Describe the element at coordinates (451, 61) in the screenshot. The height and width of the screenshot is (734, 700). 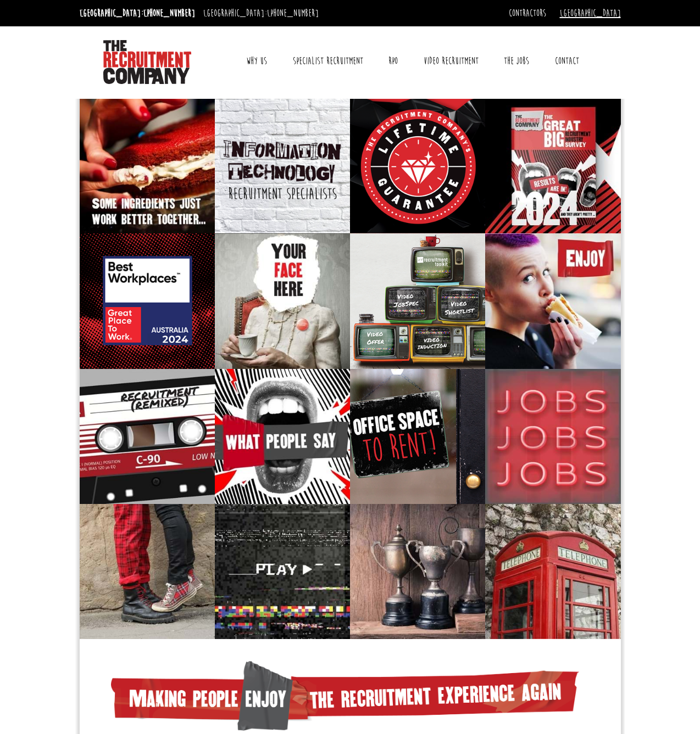
I see `a: Video Recruitment` at that location.